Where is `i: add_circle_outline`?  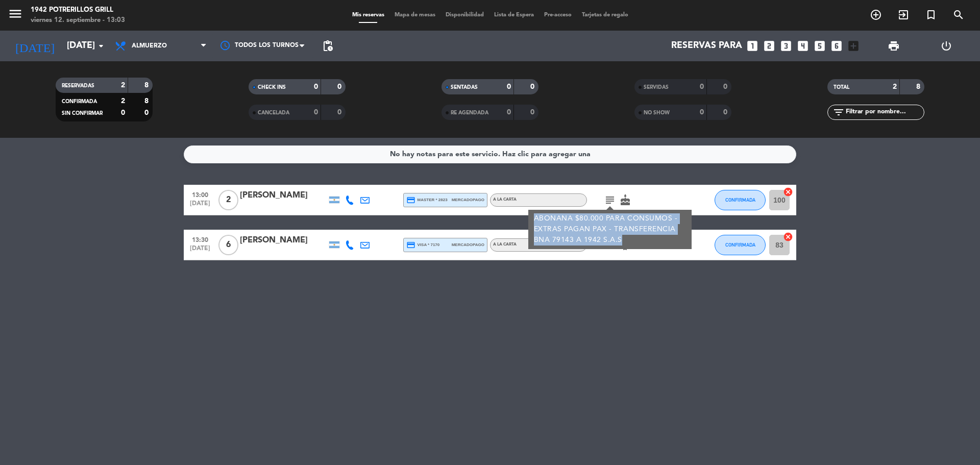
i: add_circle_outline is located at coordinates (876, 15).